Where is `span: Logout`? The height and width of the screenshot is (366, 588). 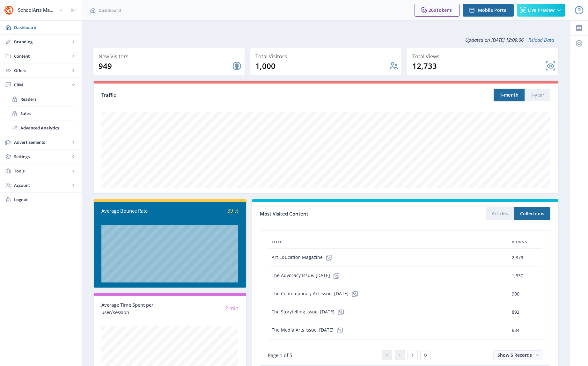
span: Logout is located at coordinates (45, 200).